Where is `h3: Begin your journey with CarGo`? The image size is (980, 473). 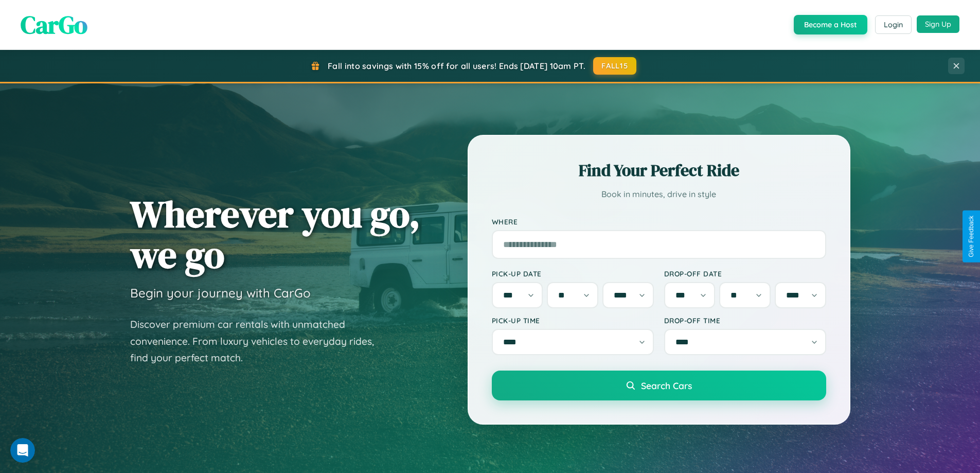
h3: Begin your journey with CarGo is located at coordinates (220, 293).